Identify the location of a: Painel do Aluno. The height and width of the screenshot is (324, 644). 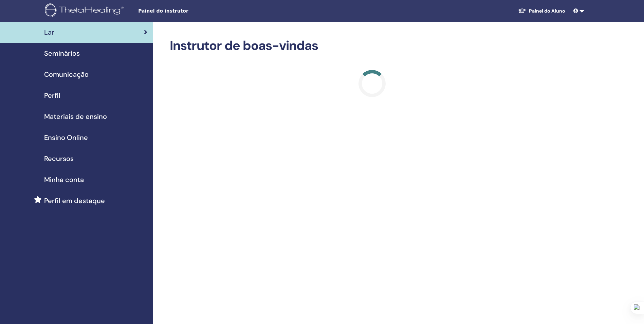
(541, 11).